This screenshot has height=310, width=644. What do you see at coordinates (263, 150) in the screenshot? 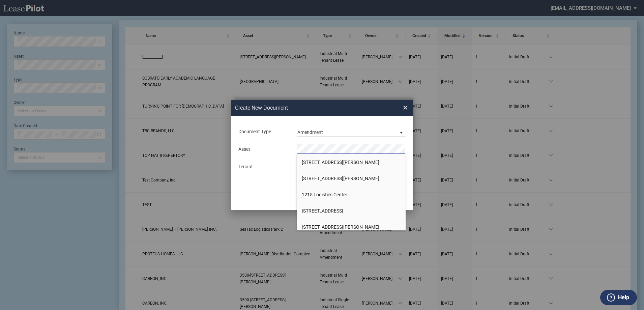
I see `div: Asset` at bounding box center [263, 150].